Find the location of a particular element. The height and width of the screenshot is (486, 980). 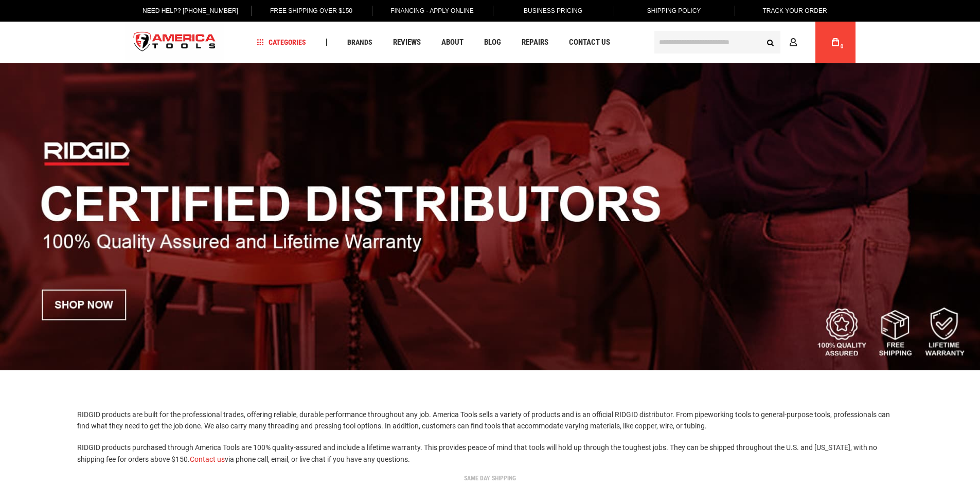

span: Shipping Policy is located at coordinates (674, 11).